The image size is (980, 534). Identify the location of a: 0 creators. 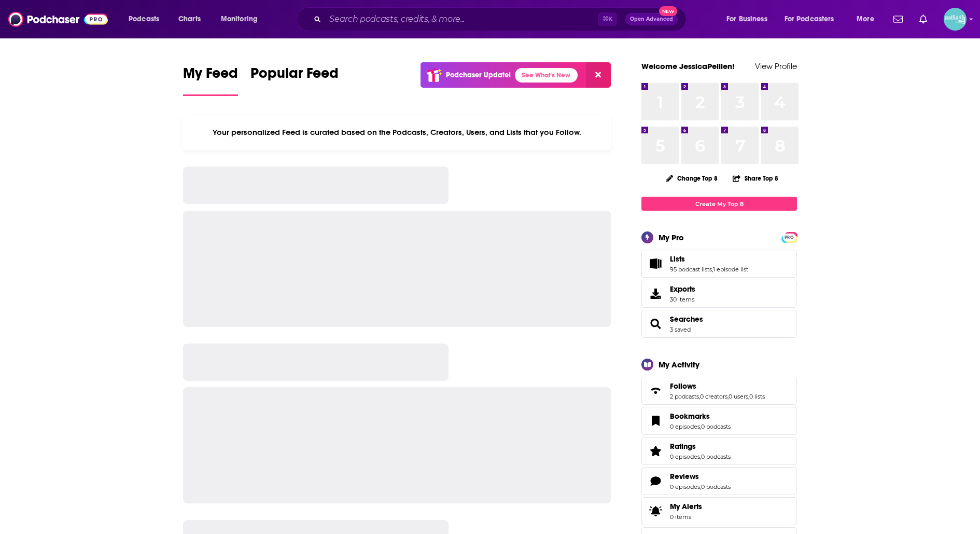
(713, 396).